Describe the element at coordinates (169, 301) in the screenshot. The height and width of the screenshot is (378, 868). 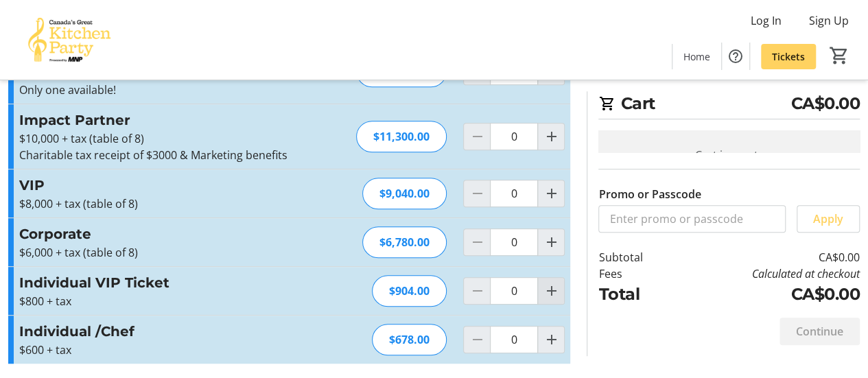
I see `p: $800 + tax` at that location.